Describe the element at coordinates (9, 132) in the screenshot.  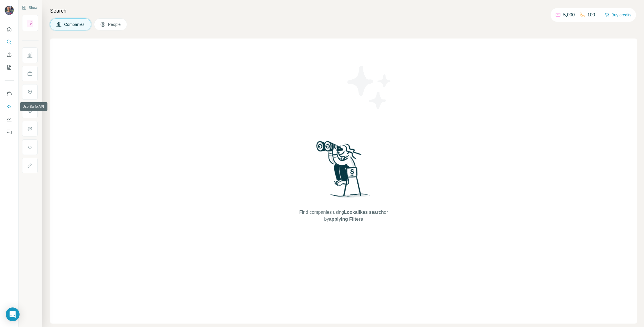
I see `button: Feedback` at that location.